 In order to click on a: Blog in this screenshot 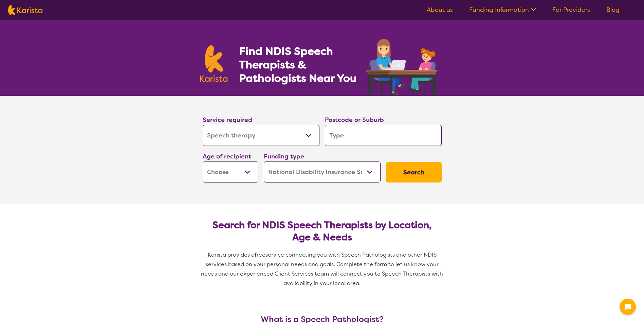, I will do `click(613, 10)`.